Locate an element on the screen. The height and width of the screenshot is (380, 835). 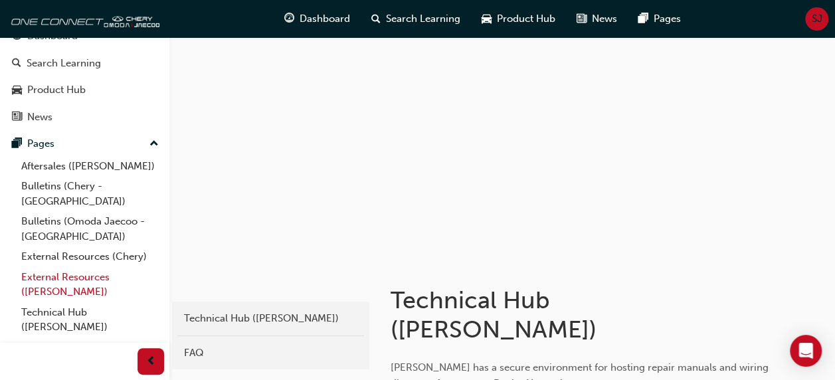
a: news-iconNews is located at coordinates (597, 19).